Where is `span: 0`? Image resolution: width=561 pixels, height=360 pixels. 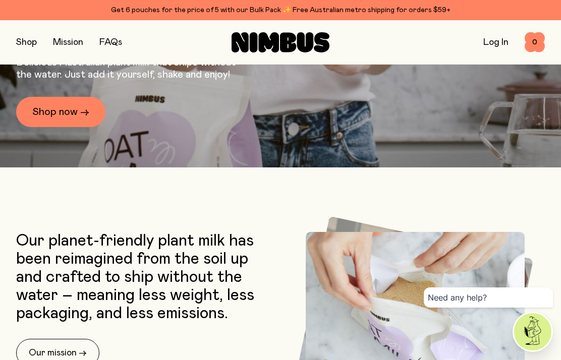 span: 0 is located at coordinates (535, 42).